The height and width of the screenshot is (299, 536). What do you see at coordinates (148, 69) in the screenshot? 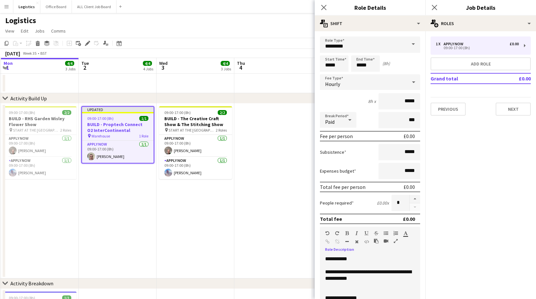
I see `div: 4 Jobs` at bounding box center [148, 69].